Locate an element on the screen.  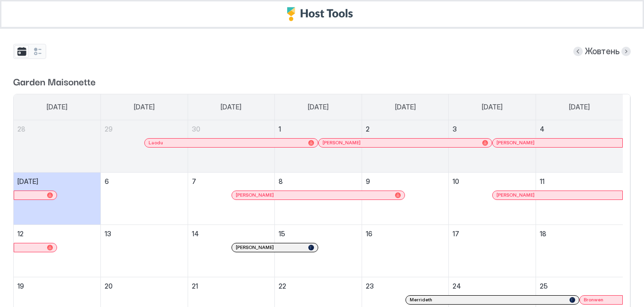
td: October 18, 2025 is located at coordinates (579, 251).